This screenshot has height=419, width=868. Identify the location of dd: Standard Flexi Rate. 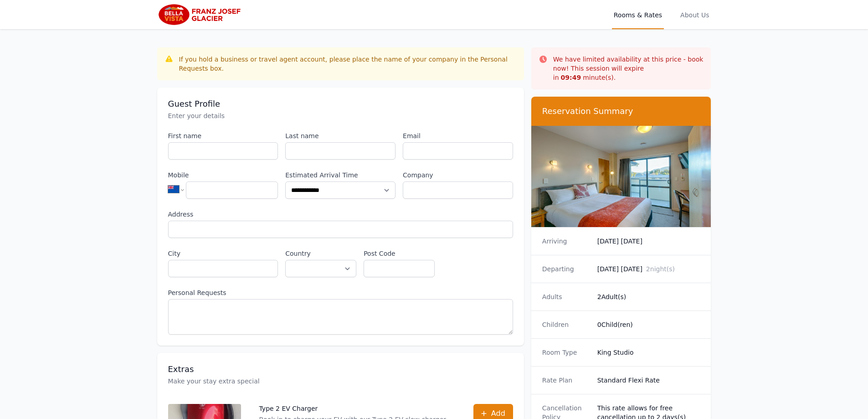
(649, 380).